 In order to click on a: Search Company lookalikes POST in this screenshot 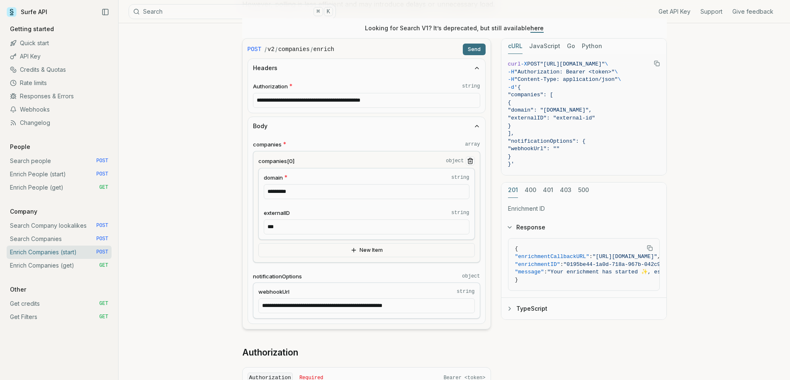, I will do `click(59, 225)`.